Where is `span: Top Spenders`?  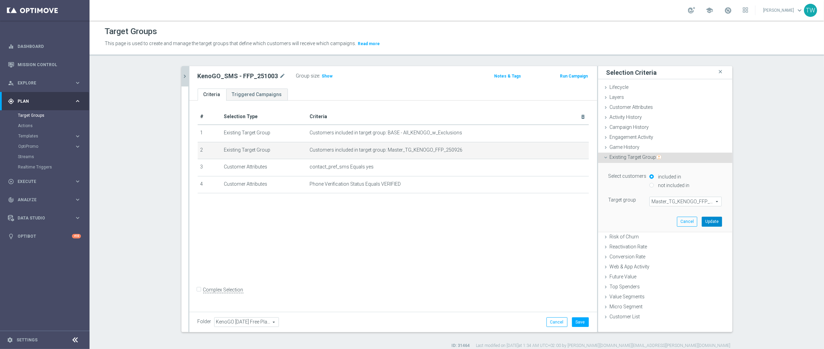 span: Top Spenders is located at coordinates (625, 287).